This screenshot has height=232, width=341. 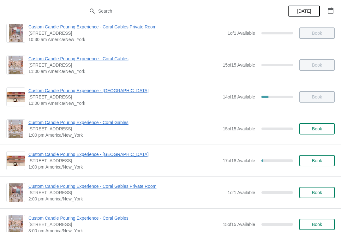 What do you see at coordinates (16, 129) in the screenshot?
I see `img: Custom Candle Pouring Experience - Coral Gables | 154 Giralda Avenue, Coral Gables, FL, USA | 1:0...` at bounding box center [16, 129].